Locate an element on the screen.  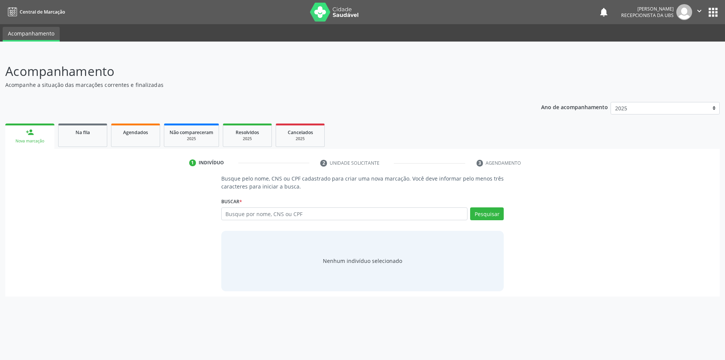
p: Acompanhe a situação das marcações correntes e finalizadas is located at coordinates (255, 85).